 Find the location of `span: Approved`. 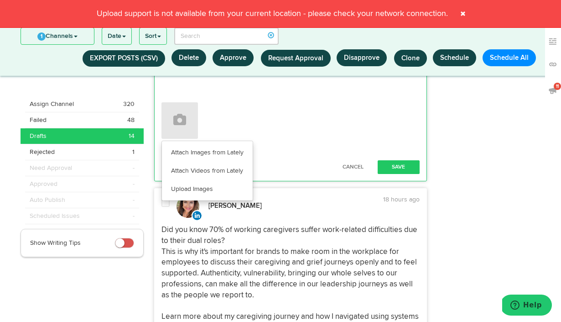

span: Approved is located at coordinates (43, 184).